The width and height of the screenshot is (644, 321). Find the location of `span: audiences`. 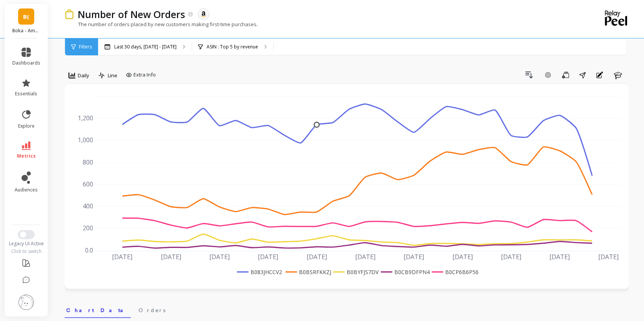

span: audiences is located at coordinates (26, 190).